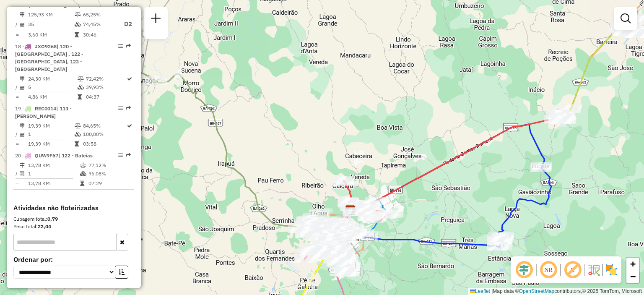 This screenshot has height=295, width=644. What do you see at coordinates (104, 144) in the screenshot?
I see `td: 03:58` at bounding box center [104, 144].